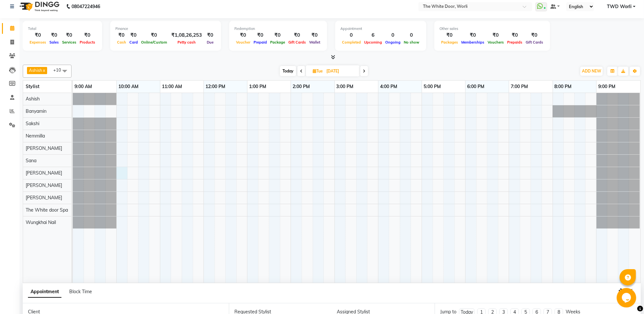 This screenshot has width=644, height=314. What do you see at coordinates (496, 43) in the screenshot?
I see `span: Vouchers` at bounding box center [496, 43].